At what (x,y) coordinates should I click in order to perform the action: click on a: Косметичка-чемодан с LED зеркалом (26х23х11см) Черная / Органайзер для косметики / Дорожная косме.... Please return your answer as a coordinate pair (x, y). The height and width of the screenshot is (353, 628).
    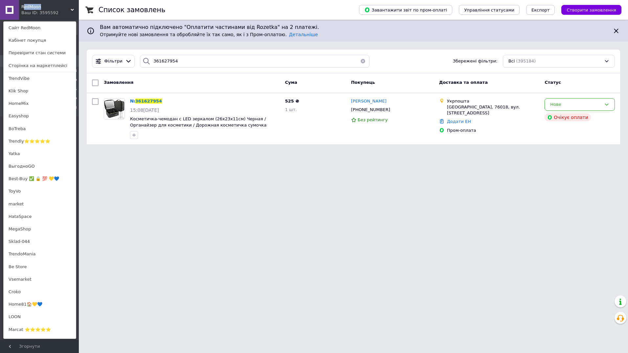
    Looking at the image, I should click on (198, 122).